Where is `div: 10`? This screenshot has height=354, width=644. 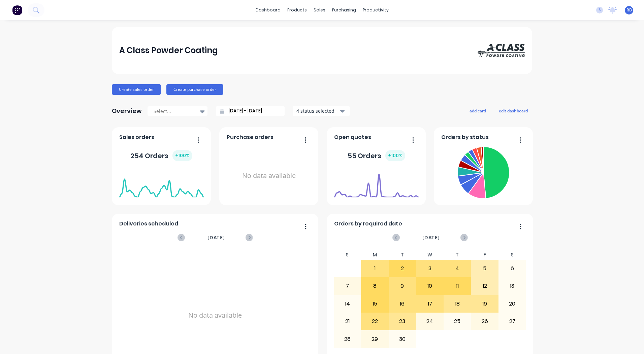 div: 10 is located at coordinates (430, 286).